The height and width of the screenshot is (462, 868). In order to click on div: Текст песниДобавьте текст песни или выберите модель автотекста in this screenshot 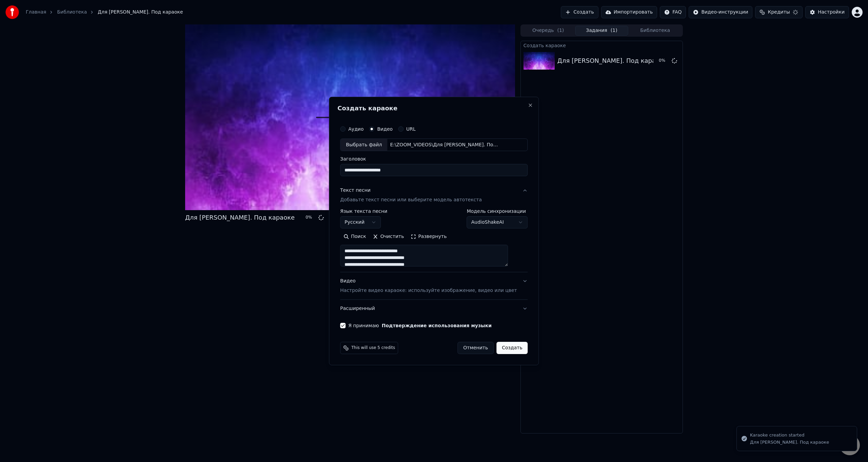, I will do `click(434, 241)`.